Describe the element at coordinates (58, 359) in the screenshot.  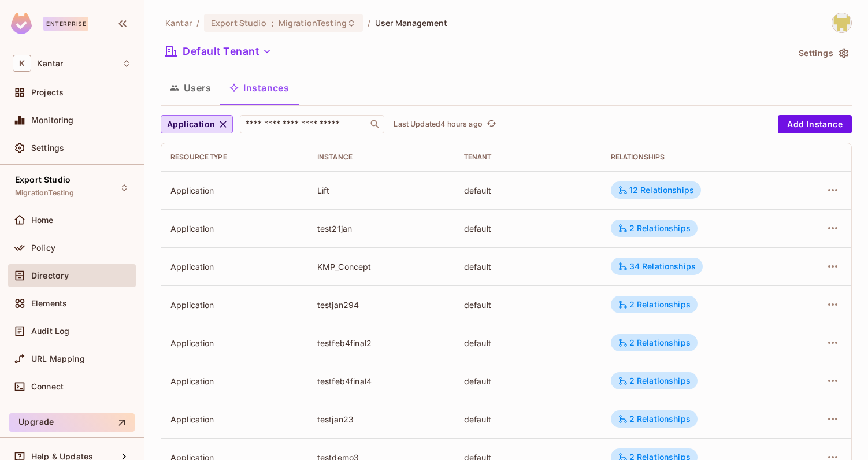
I see `span: URL Mapping` at that location.